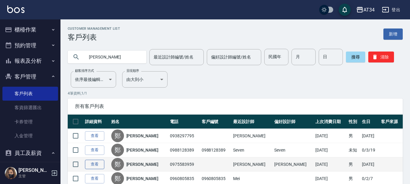 This screenshot has height=184, width=410. I want to click on h2: Customer Management List, so click(94, 28).